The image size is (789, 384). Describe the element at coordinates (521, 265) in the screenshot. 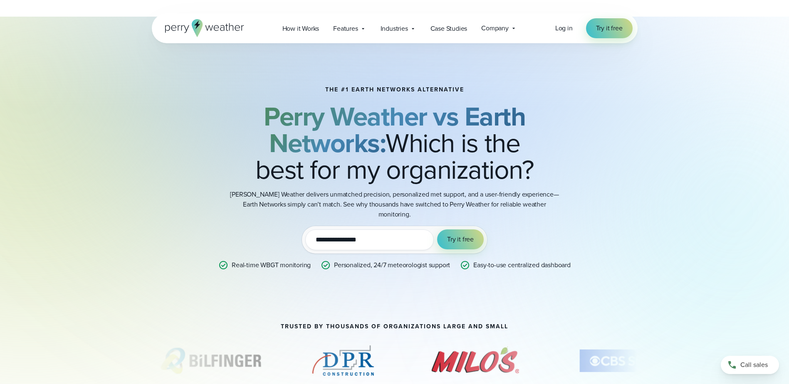

I see `p: Easy-to-use centralized dashboard` at that location.